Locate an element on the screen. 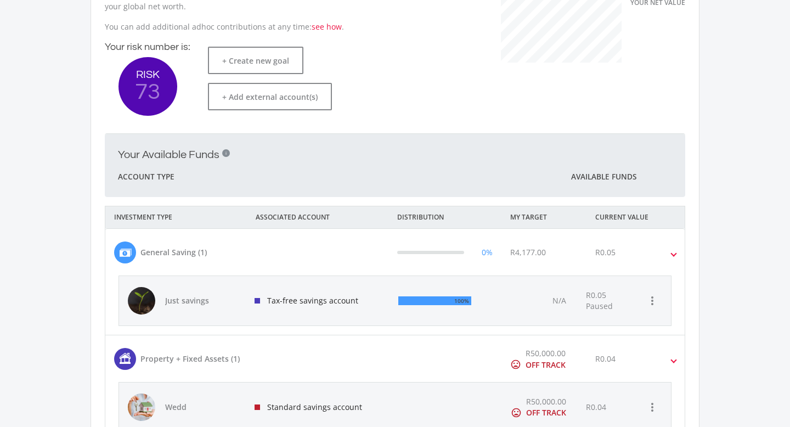 The height and width of the screenshot is (427, 790). button: + Add external account(s) is located at coordinates (270, 97).